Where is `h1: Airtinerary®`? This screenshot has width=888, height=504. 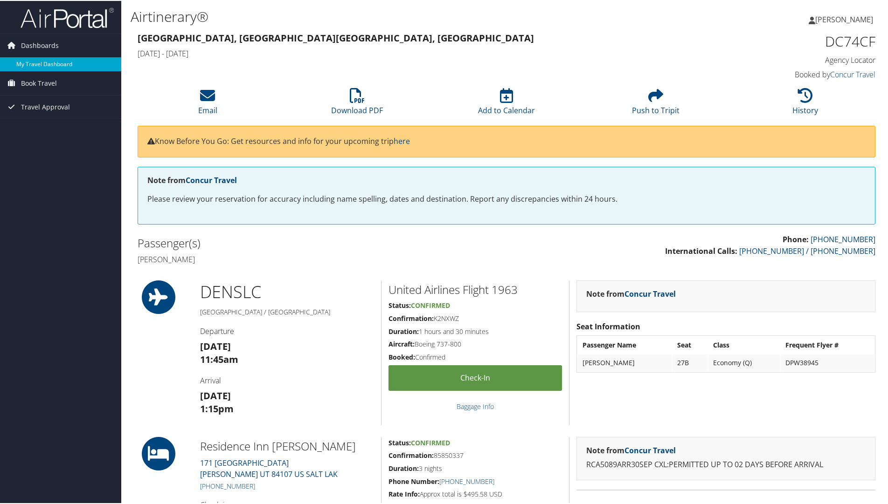
h1: Airtinerary® is located at coordinates (381, 16).